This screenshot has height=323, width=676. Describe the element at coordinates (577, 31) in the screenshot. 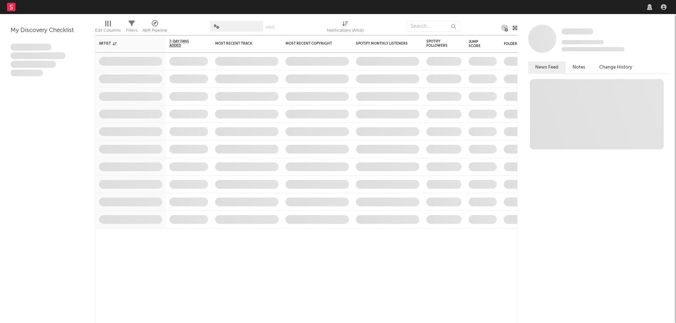

I see `span: Some Artist` at that location.